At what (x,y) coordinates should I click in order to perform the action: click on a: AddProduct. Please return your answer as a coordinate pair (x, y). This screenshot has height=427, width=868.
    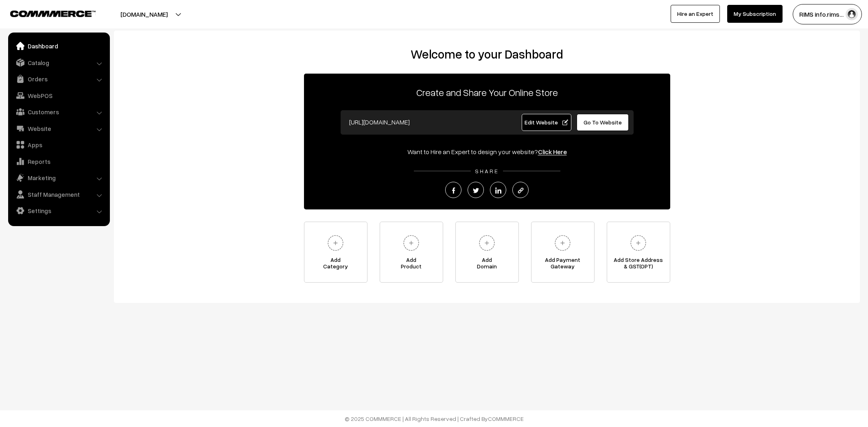
    Looking at the image, I should click on (411, 252).